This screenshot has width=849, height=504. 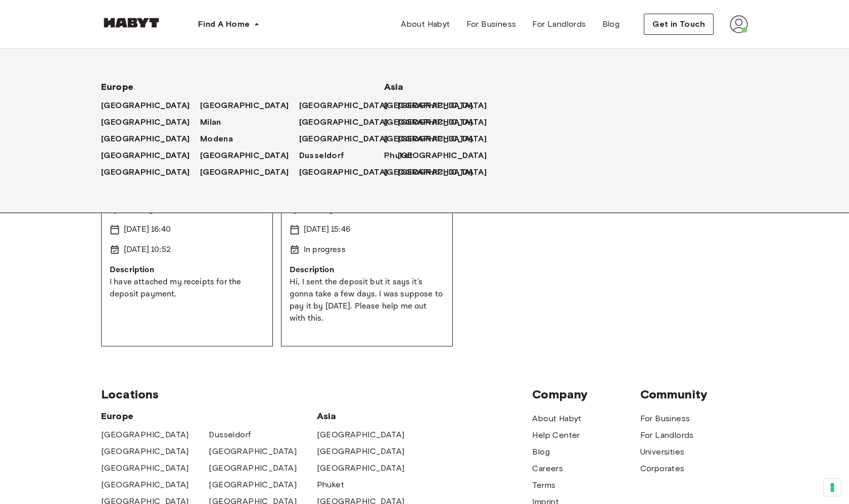 I want to click on span: Locations, so click(x=317, y=395).